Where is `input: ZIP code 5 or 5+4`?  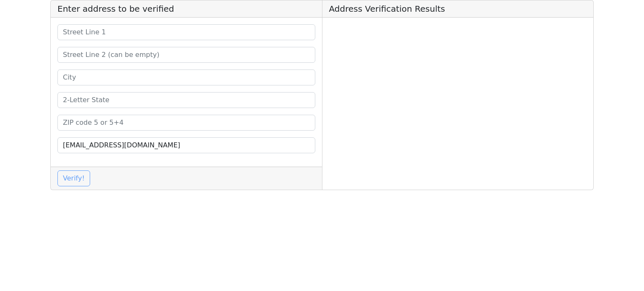
input: ZIP code 5 or 5+4 is located at coordinates (186, 123).